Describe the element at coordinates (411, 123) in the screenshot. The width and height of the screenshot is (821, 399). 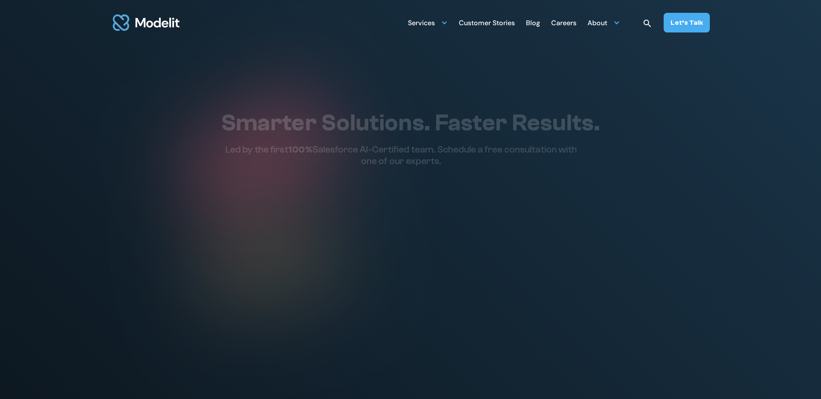
I see `h1: Smarter Solutions. Faster Results.` at that location.